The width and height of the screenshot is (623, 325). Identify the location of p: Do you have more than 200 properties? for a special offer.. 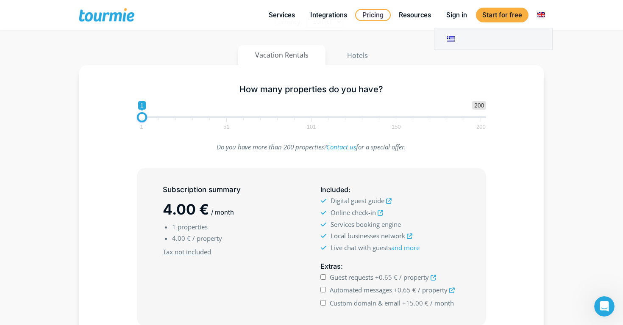
(311, 147).